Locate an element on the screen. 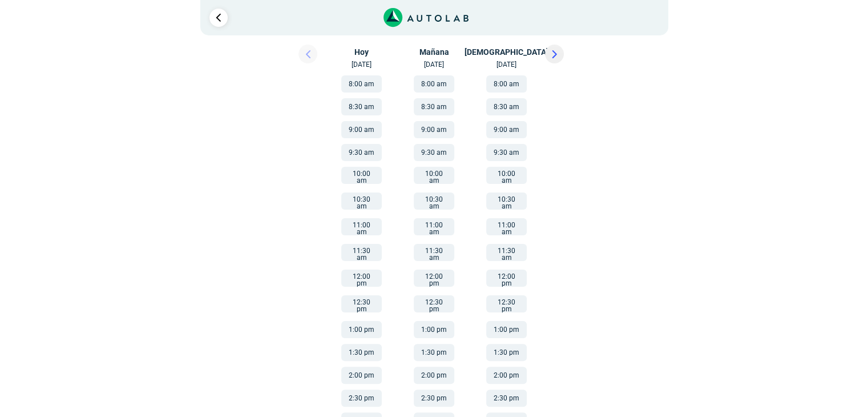 This screenshot has height=417, width=868. a: Ir al paso anterior is located at coordinates (218, 18).